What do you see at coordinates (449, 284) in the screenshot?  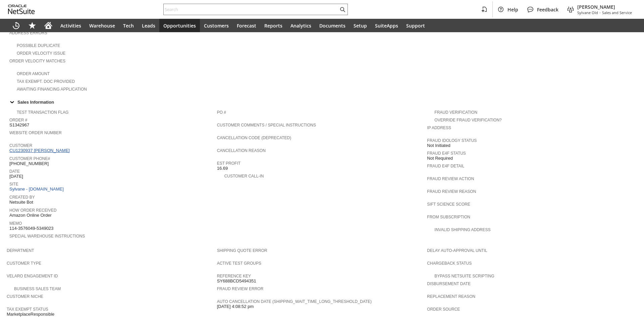 I see `a: Disbursement Date` at bounding box center [449, 284].